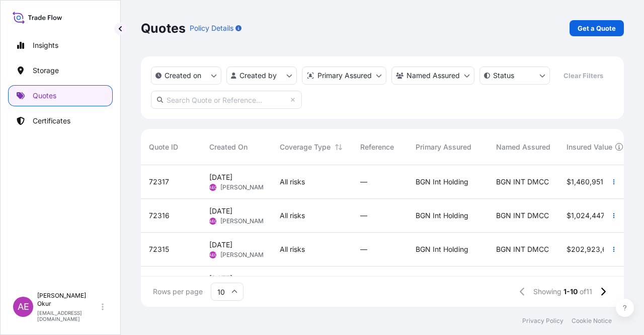 This screenshot has height=335, width=644. What do you see at coordinates (592, 321) in the screenshot?
I see `a: Cookie Notice` at bounding box center [592, 321].